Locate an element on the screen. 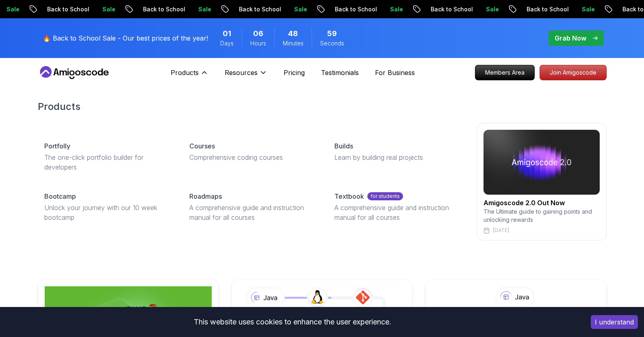  div: This website uses cookies to enhance the user experience. is located at coordinates (292, 322).